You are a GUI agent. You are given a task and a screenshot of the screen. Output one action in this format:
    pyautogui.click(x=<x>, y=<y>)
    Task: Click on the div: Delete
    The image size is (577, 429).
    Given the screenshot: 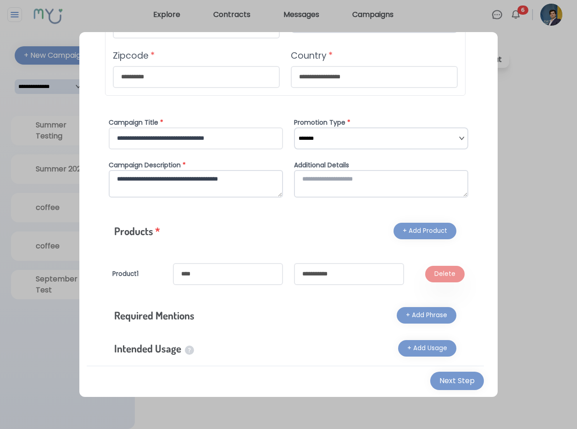 What is the action you would take?
    pyautogui.click(x=445, y=274)
    